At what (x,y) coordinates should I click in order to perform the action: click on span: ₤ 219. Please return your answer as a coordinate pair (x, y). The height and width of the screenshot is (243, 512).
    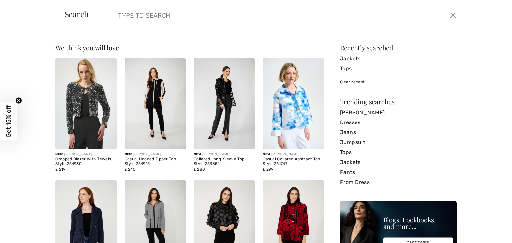
    Looking at the image, I should click on (60, 170).